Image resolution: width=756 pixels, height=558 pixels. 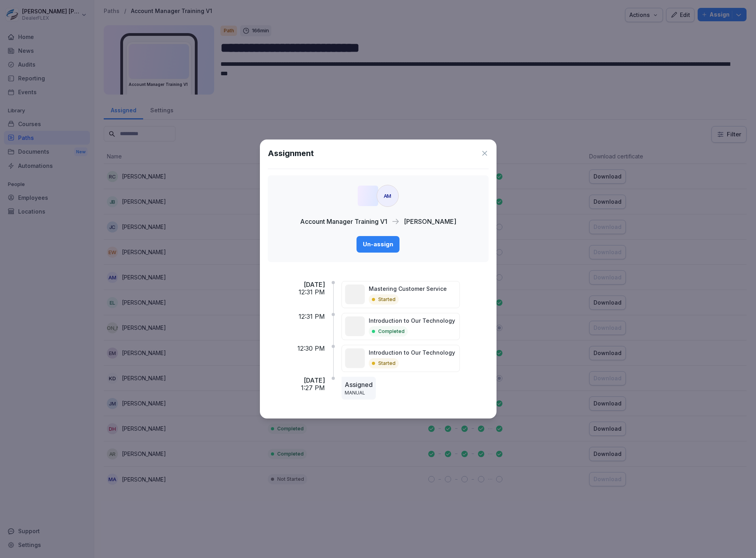 I want to click on p: Completed, so click(x=391, y=332).